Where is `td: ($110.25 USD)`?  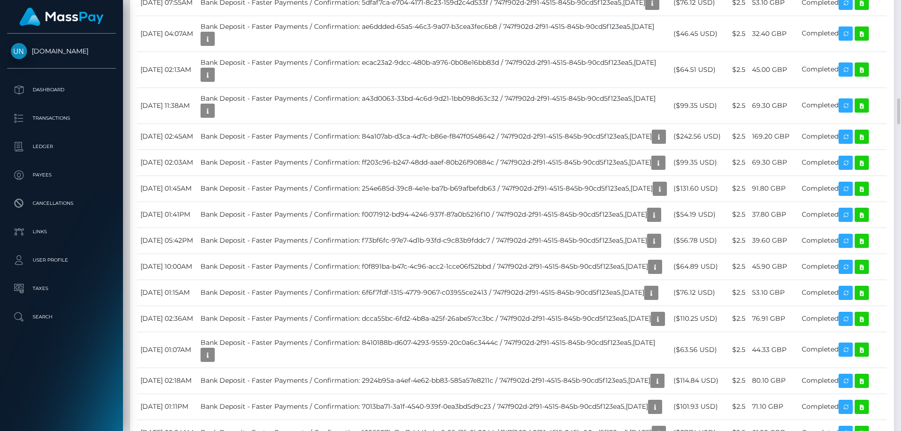 td: ($110.25 USD) is located at coordinates (697, 318).